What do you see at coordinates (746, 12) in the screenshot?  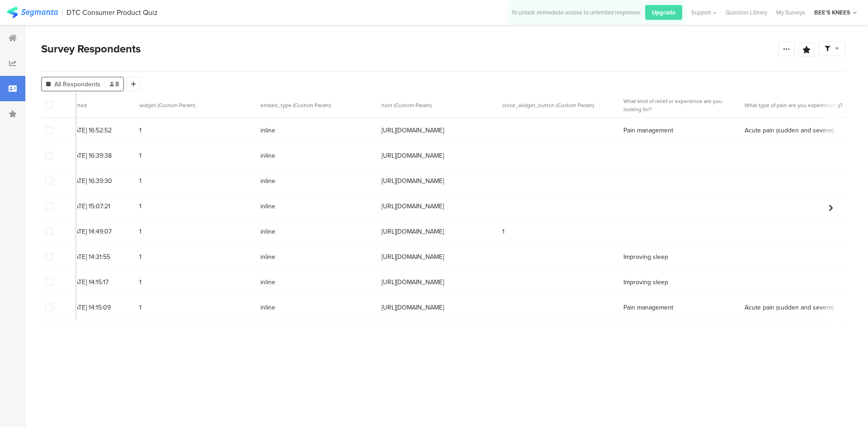 I see `div: Question Library` at bounding box center [746, 12].